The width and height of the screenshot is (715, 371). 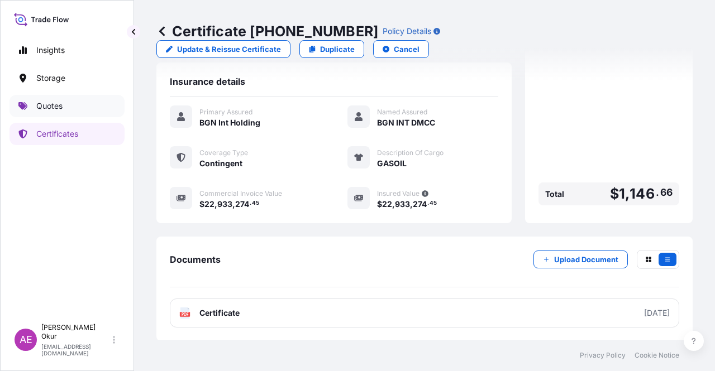 What do you see at coordinates (401, 49) in the screenshot?
I see `button: Cancel` at bounding box center [401, 49].